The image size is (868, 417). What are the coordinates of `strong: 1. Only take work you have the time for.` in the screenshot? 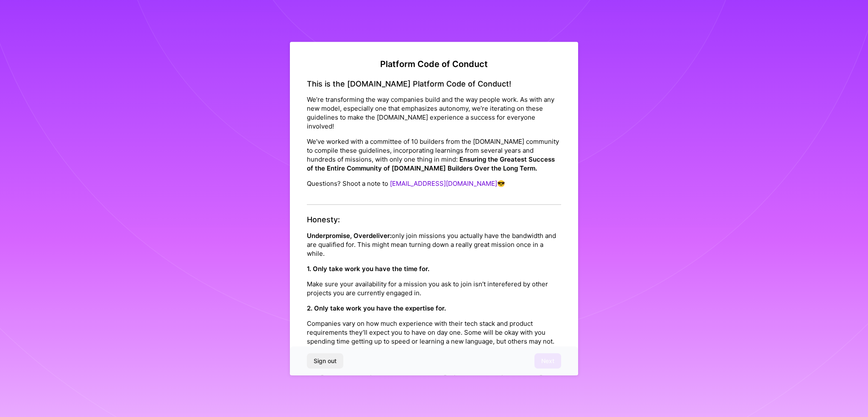 It's located at (368, 268).